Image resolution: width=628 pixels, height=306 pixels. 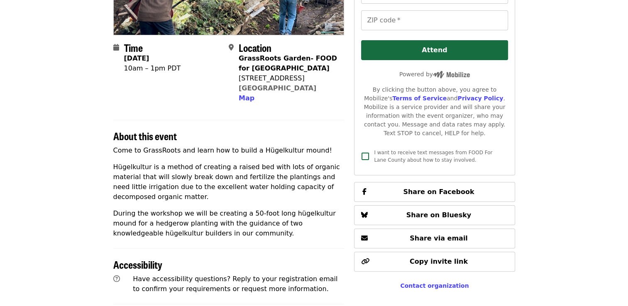 What do you see at coordinates (246, 98) in the screenshot?
I see `span: Map` at bounding box center [246, 98].